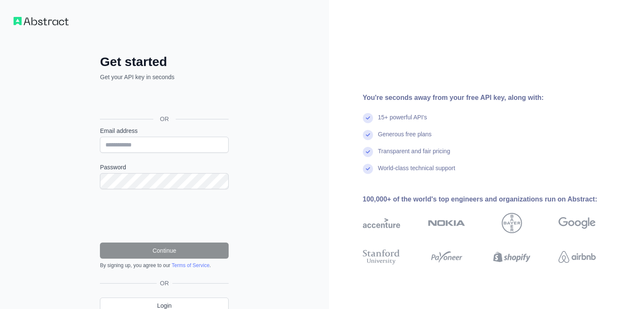  What do you see at coordinates (164, 62) in the screenshot?
I see `h2: Get started` at bounding box center [164, 62].